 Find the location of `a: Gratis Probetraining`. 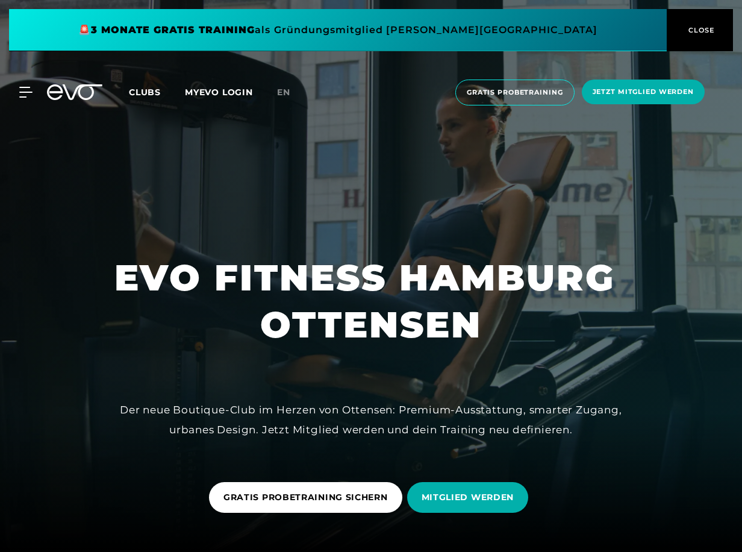

a: Gratis Probetraining is located at coordinates (515, 92).